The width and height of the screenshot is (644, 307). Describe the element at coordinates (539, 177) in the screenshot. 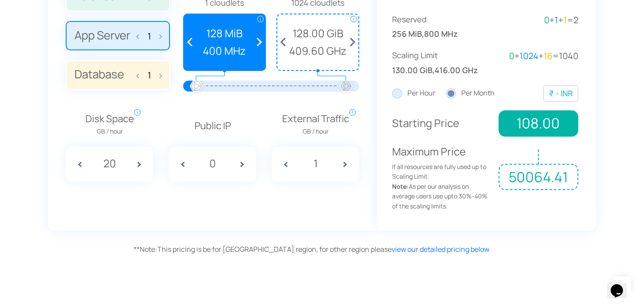

I see `span: 50064.41` at that location.